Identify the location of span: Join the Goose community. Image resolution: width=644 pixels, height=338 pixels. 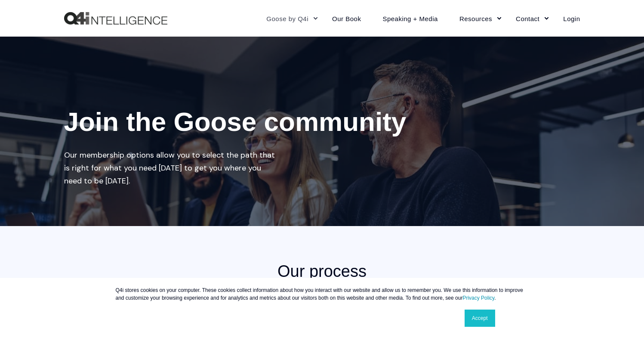
(235, 122).